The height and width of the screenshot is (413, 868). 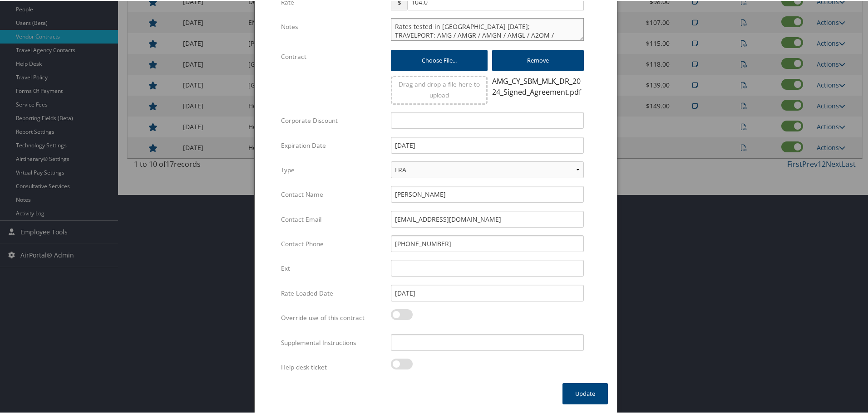 I want to click on label: Expiration Date, so click(x=332, y=145).